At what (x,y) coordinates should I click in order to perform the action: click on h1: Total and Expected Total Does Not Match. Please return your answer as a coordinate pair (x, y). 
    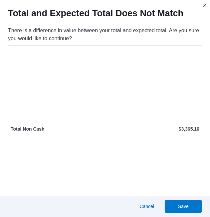
    Looking at the image, I should click on (95, 13).